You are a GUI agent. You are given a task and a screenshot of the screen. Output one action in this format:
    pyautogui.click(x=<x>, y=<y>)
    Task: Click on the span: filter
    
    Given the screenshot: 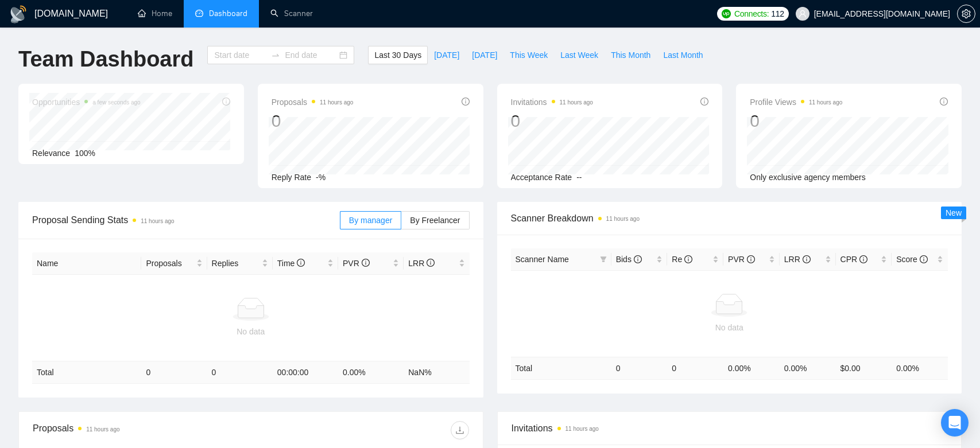 What is the action you would take?
    pyautogui.click(x=603, y=259)
    